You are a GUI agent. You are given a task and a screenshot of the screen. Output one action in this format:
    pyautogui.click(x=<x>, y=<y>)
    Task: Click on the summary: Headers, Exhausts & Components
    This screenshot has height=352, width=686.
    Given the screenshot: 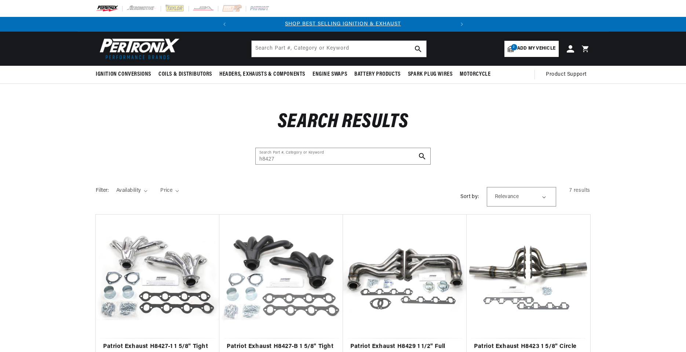 What is the action you would take?
    pyautogui.click(x=262, y=74)
    